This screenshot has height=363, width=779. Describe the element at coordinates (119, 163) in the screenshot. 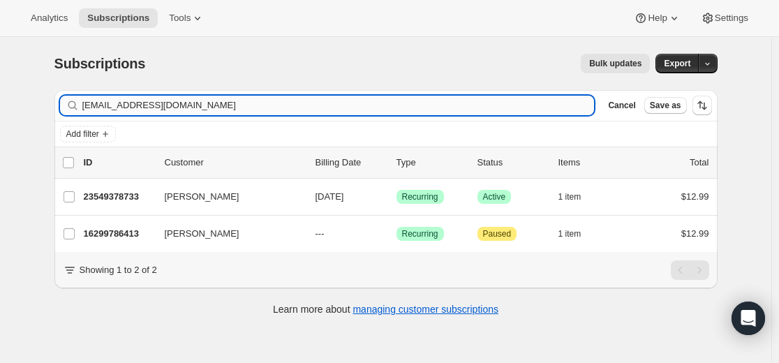

I see `p: ID` at that location.